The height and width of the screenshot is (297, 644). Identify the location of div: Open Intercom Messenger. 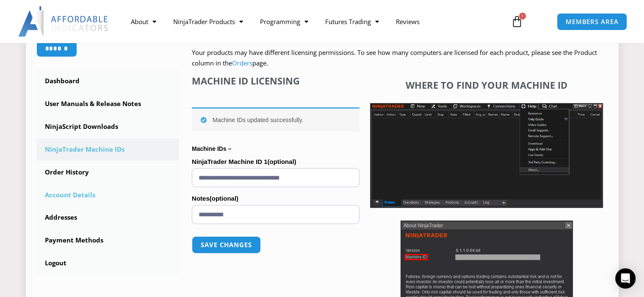
(625, 278).